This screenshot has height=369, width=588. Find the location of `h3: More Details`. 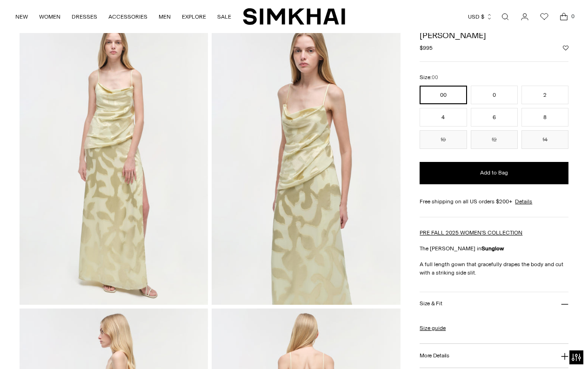

h3: More Details is located at coordinates (434, 356).